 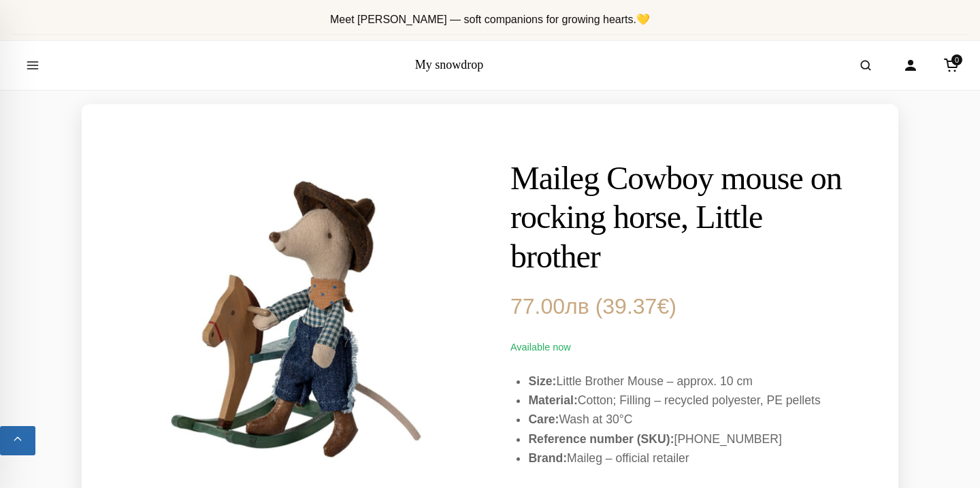 I want to click on li: Little Brother Mouse – approx. 10 cm, so click(x=693, y=381).